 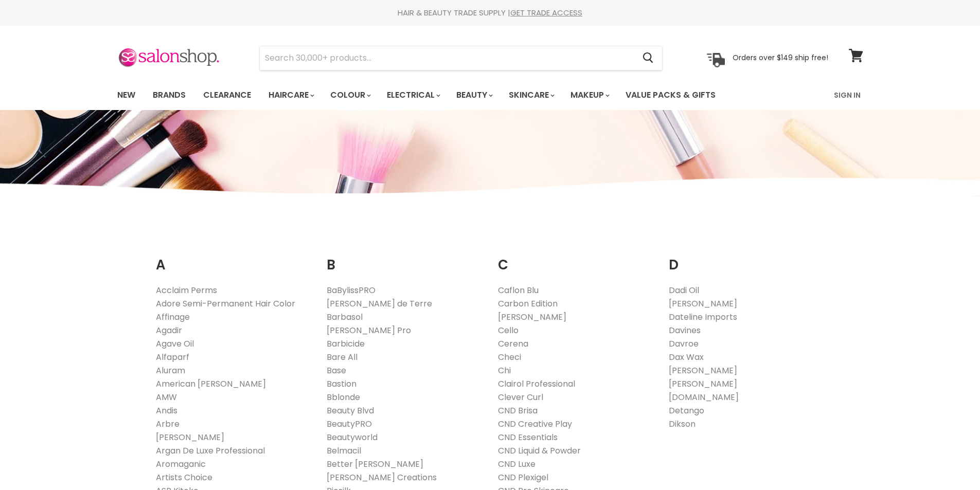 I want to click on a: BaBylissPRO, so click(x=351, y=290).